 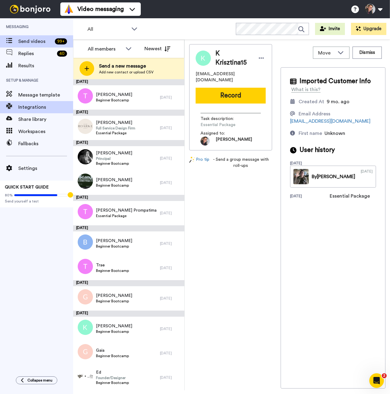 I want to click on span: K Krisztina15, so click(x=233, y=58).